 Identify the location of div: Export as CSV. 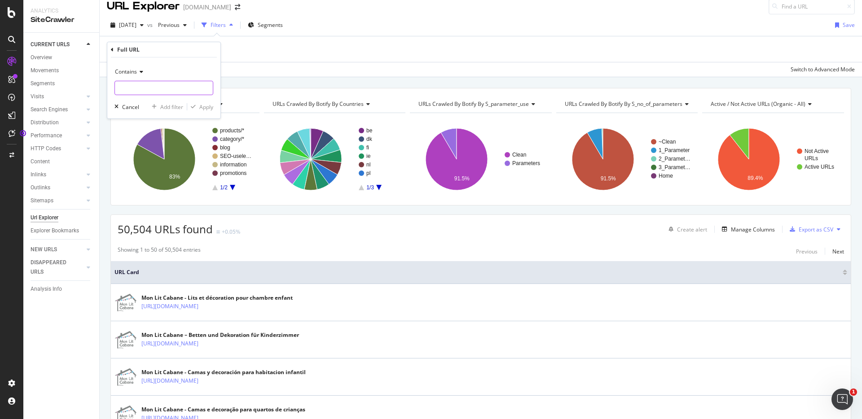
(815, 229).